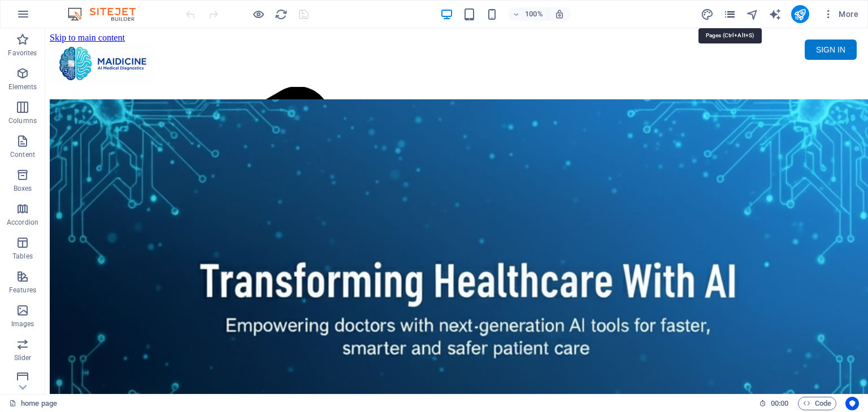  I want to click on span: 00 00, so click(779, 404).